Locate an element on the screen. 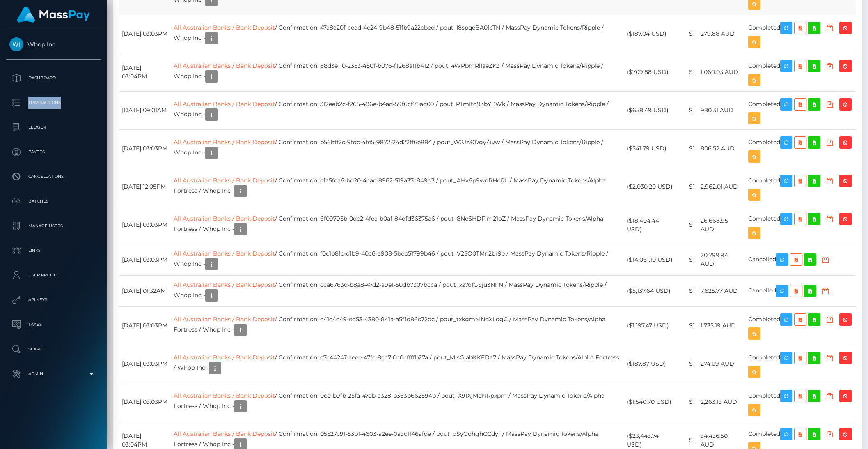 This screenshot has width=868, height=449. p: Cancellations is located at coordinates (53, 176).